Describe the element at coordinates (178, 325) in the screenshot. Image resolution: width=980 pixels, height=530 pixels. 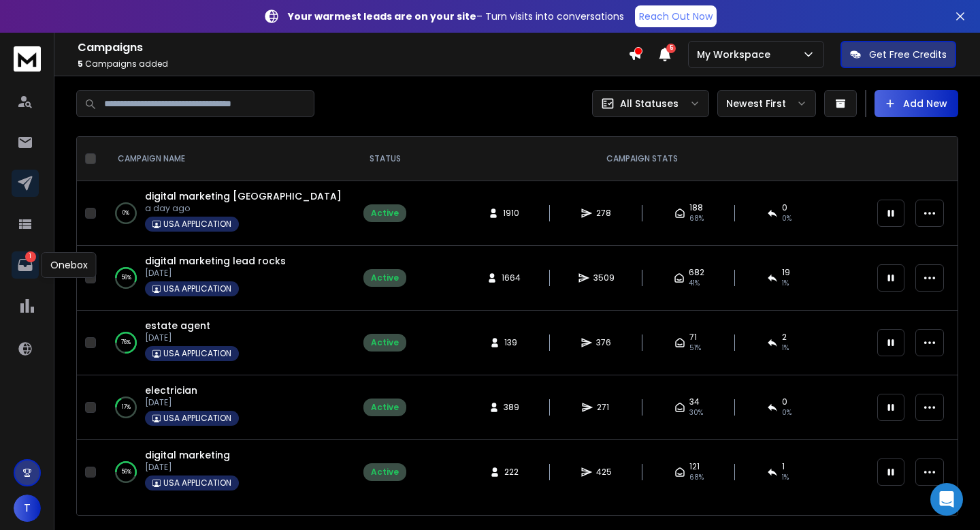
I see `a: estate agent` at that location.